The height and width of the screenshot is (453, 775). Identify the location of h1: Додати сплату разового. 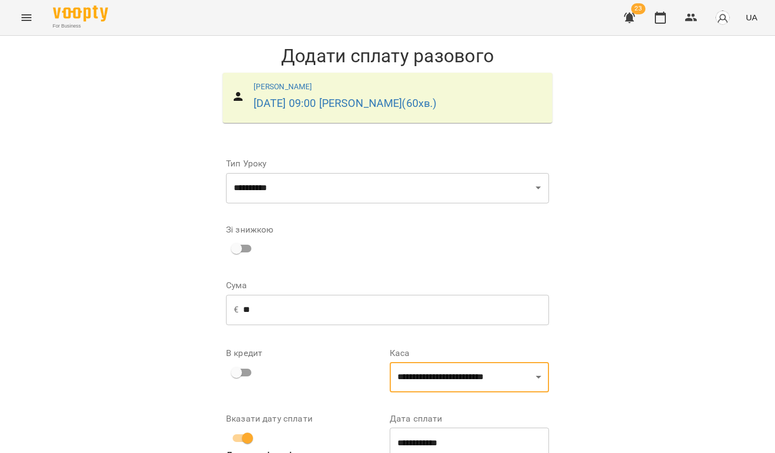
(387, 56).